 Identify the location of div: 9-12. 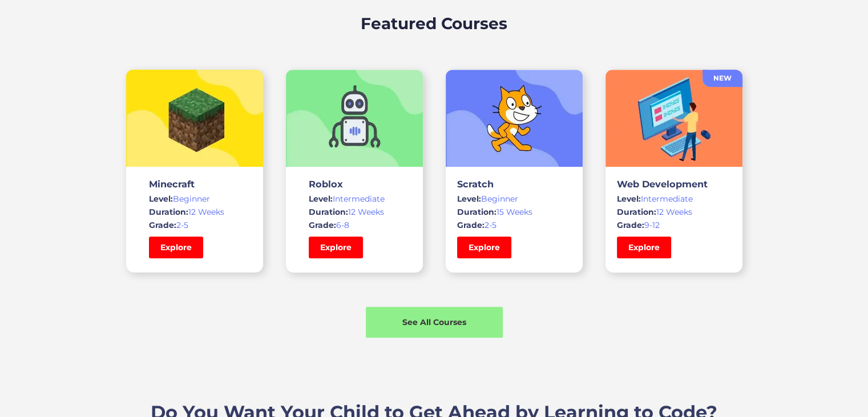
(674, 225).